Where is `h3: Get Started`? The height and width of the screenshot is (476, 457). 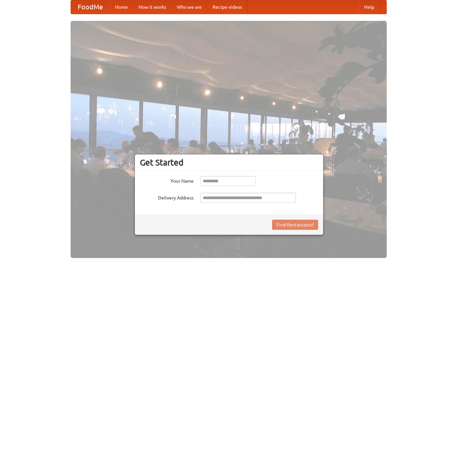 h3: Get Started is located at coordinates (229, 163).